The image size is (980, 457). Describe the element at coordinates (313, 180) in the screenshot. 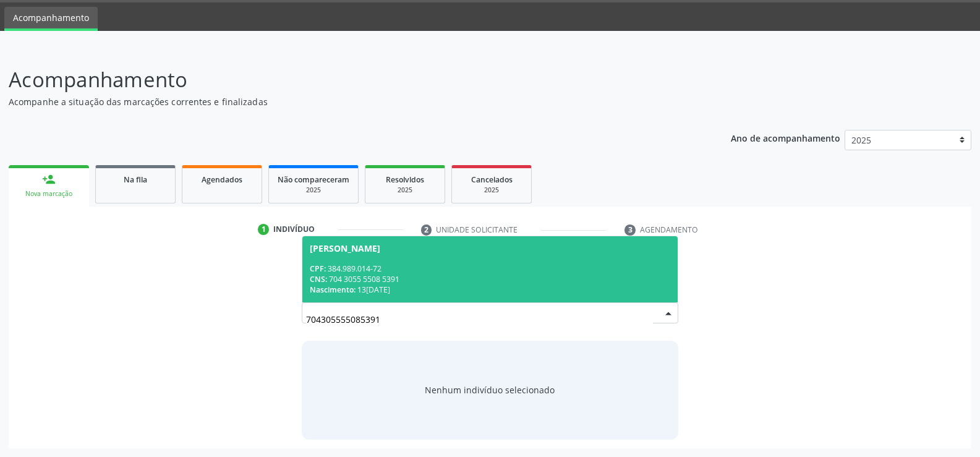

I see `span: Não compareceram` at that location.